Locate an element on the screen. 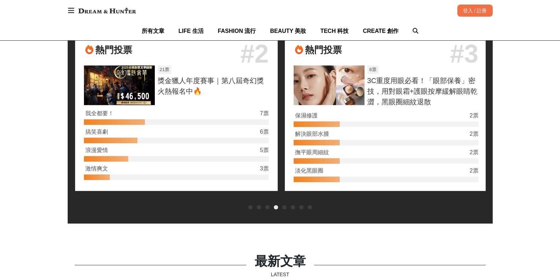 Image resolution: width=560 pixels, height=279 pixels. div: 登入 / 註冊 is located at coordinates (475, 11).